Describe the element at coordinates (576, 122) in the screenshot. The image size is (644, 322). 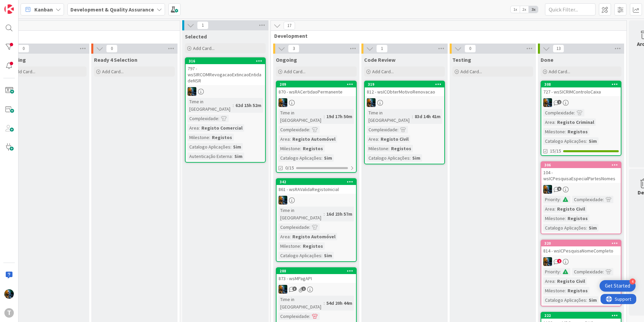
I see `div: Registo Criminal` at that location.